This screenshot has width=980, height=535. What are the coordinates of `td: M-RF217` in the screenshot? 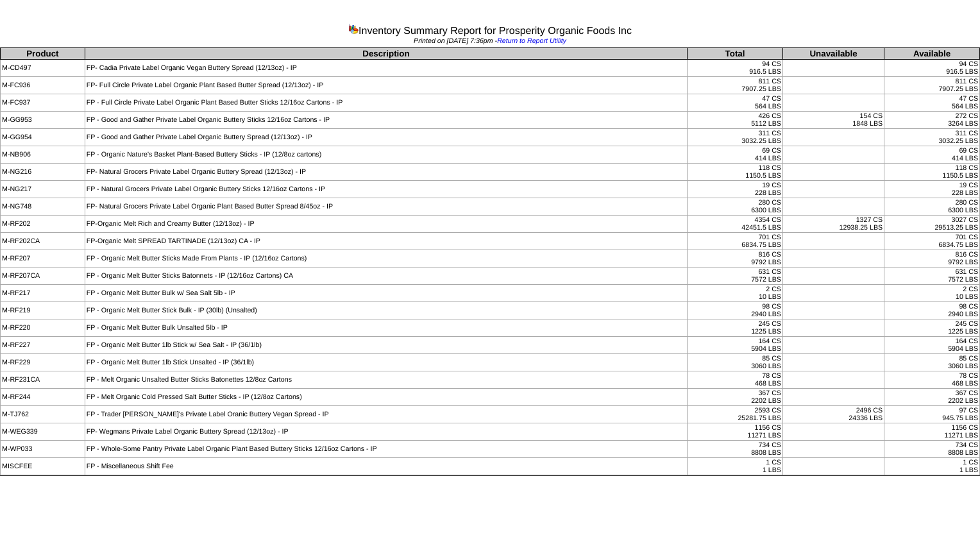 It's located at (43, 293).